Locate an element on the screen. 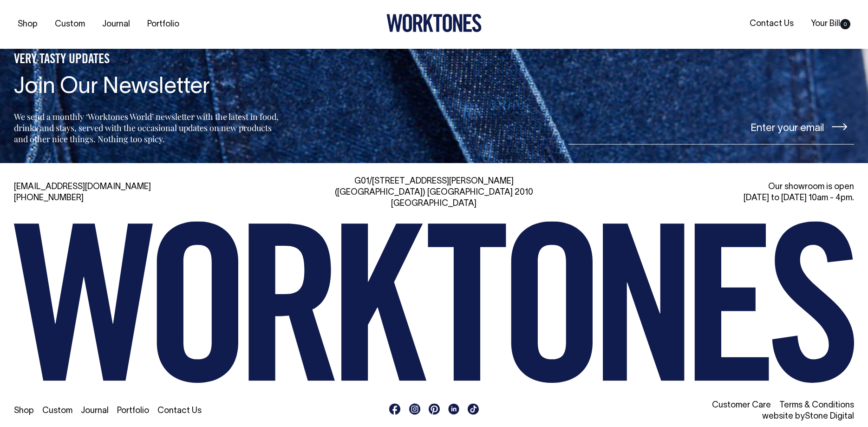 This screenshot has height=427, width=868. a: Your Bill0 is located at coordinates (831, 24).